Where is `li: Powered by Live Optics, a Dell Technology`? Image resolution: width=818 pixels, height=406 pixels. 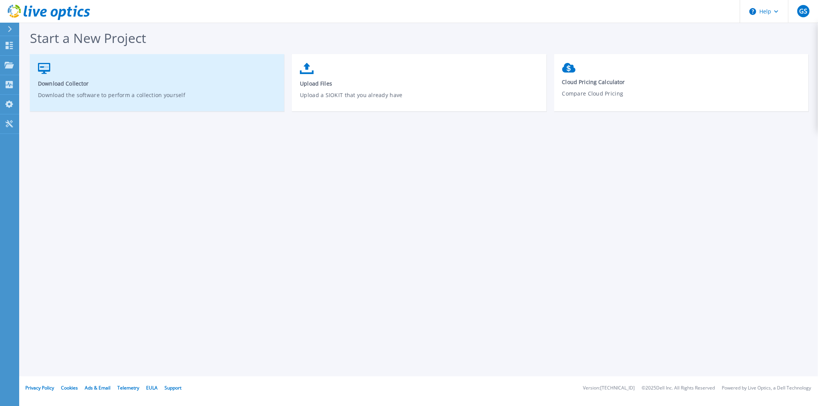
li: Powered by Live Optics, a Dell Technology is located at coordinates (766, 388).